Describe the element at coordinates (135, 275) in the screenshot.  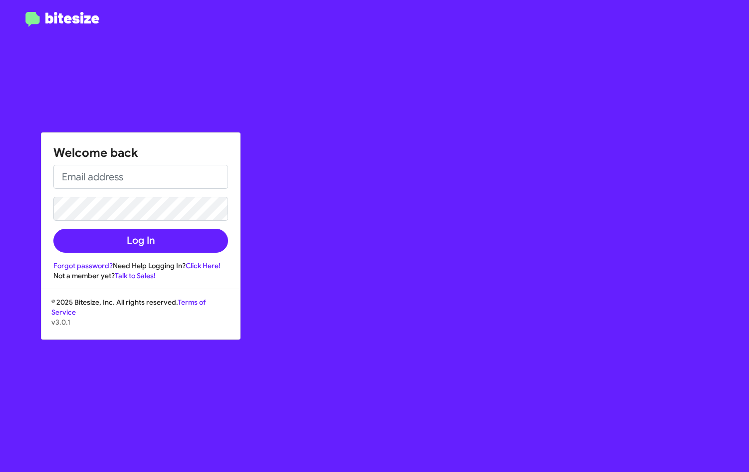
I see `a: Talk to Sales!` at that location.